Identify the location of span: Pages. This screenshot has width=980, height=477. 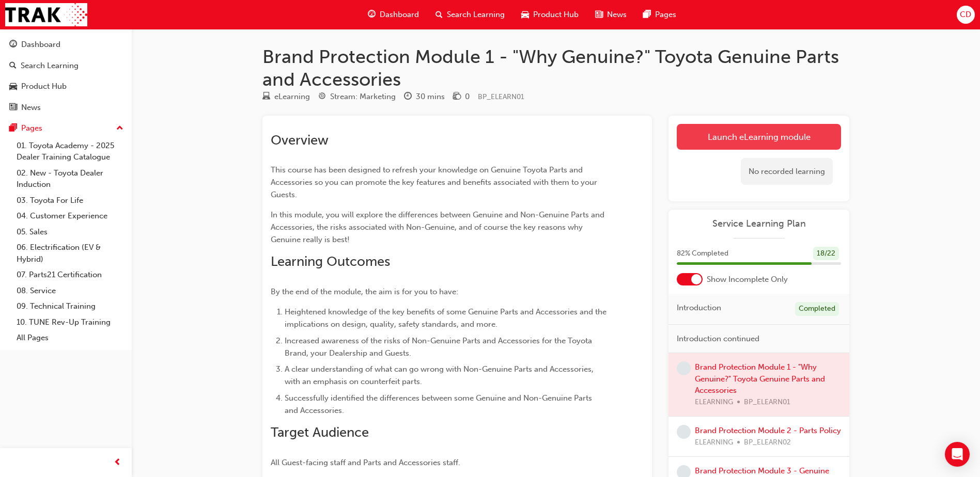
(665, 14).